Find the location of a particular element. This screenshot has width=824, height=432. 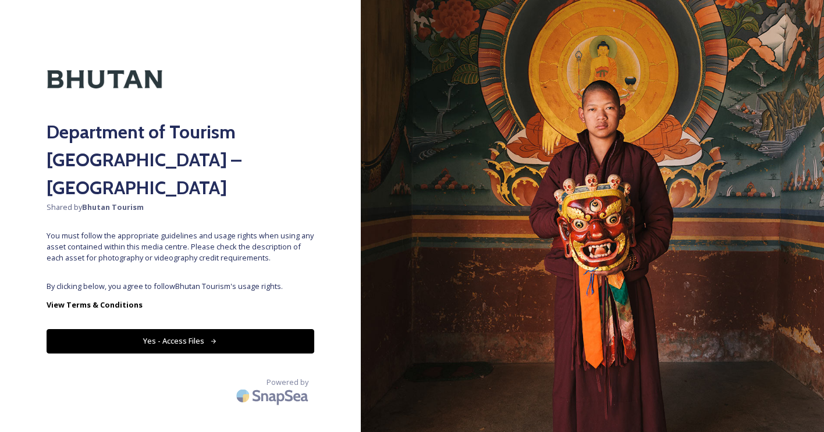

strong: Bhutan Tourism is located at coordinates (113, 207).